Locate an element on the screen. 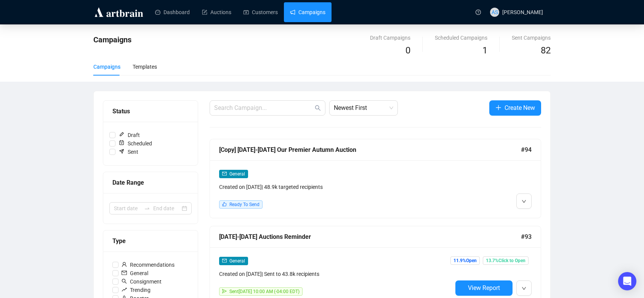  span: Draft is located at coordinates (129, 136).